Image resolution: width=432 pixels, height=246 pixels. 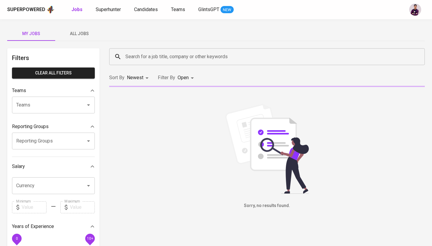 I want to click on button: Clear All filters, so click(x=53, y=73).